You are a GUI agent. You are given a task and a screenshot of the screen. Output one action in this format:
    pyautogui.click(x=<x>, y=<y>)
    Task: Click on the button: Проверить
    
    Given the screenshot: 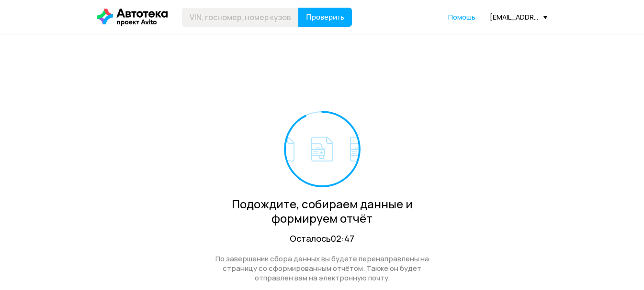 What is the action you would take?
    pyautogui.click(x=325, y=17)
    